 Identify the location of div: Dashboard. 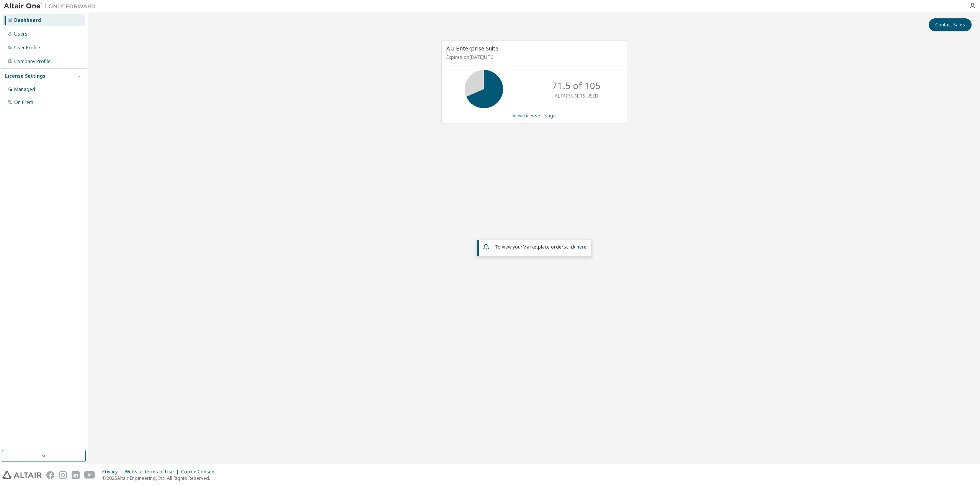
(27, 21).